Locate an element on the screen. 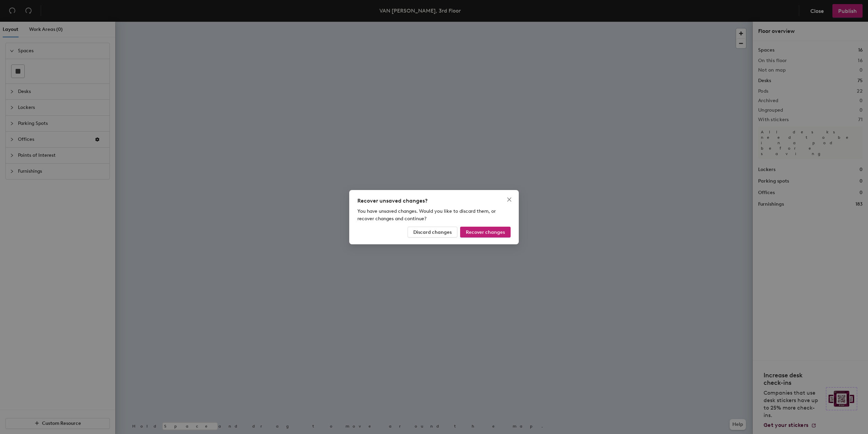  button: Recover changes is located at coordinates (485, 232).